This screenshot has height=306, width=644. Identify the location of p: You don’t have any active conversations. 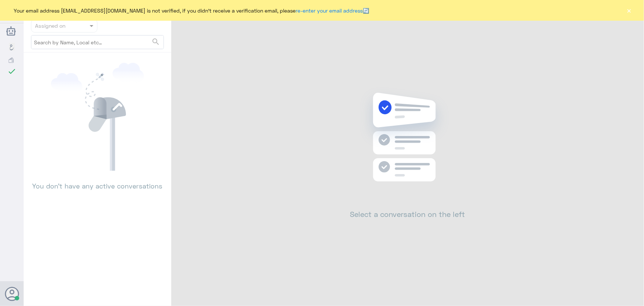
(98, 181).